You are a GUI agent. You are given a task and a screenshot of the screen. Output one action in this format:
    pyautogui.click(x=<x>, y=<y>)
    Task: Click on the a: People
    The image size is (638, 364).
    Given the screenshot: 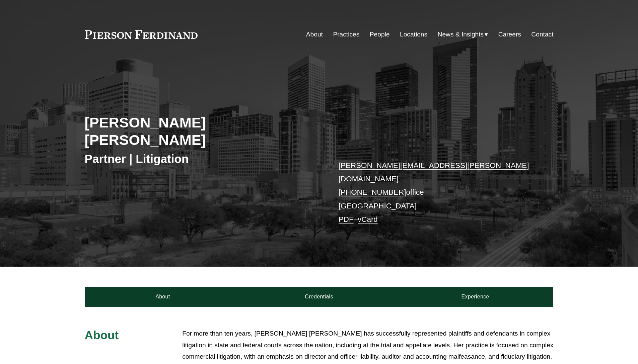 What is the action you would take?
    pyautogui.click(x=380, y=34)
    